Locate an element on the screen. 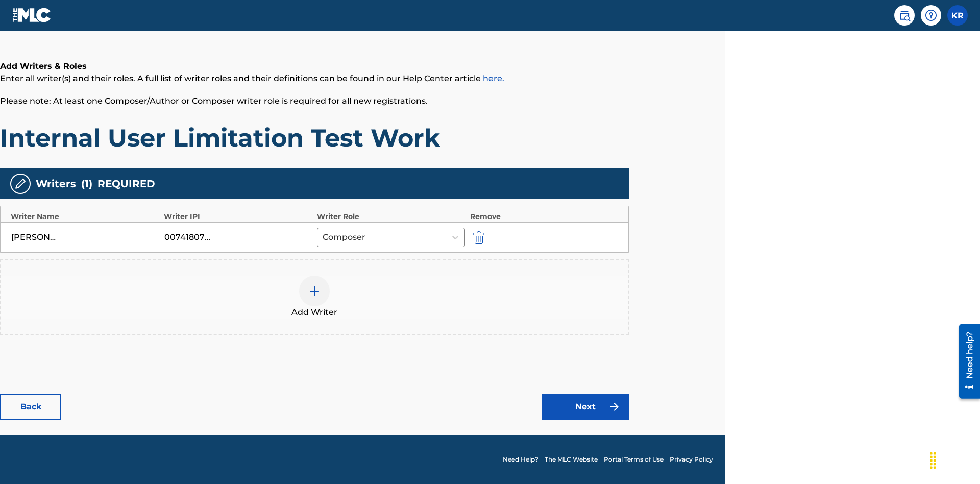 The height and width of the screenshot is (484, 980). div: Writer Name is located at coordinates (85, 216).